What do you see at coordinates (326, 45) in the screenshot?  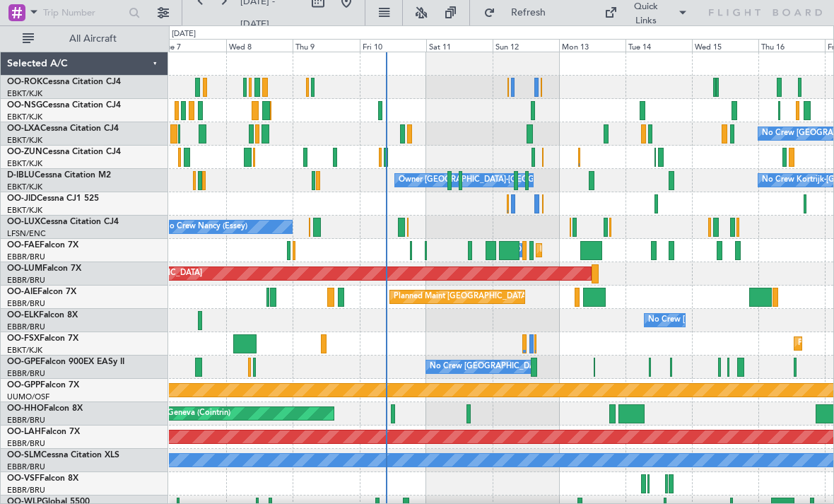 I see `div: Thu 9` at bounding box center [326, 45].